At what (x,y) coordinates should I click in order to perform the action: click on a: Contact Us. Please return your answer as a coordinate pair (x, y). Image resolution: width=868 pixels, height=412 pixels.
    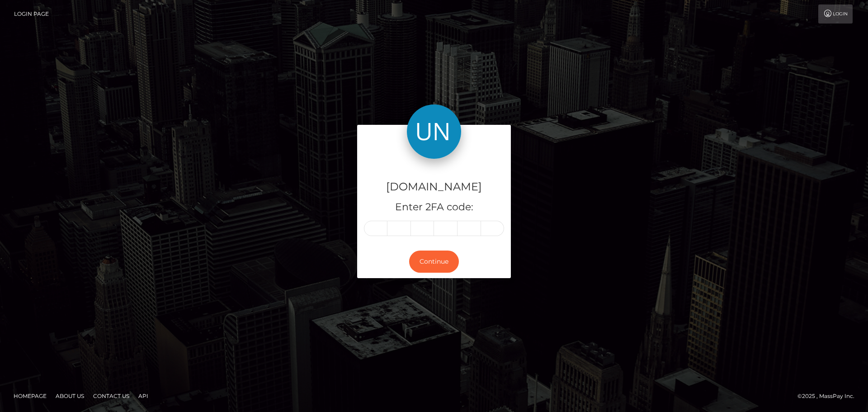
    Looking at the image, I should click on (111, 396).